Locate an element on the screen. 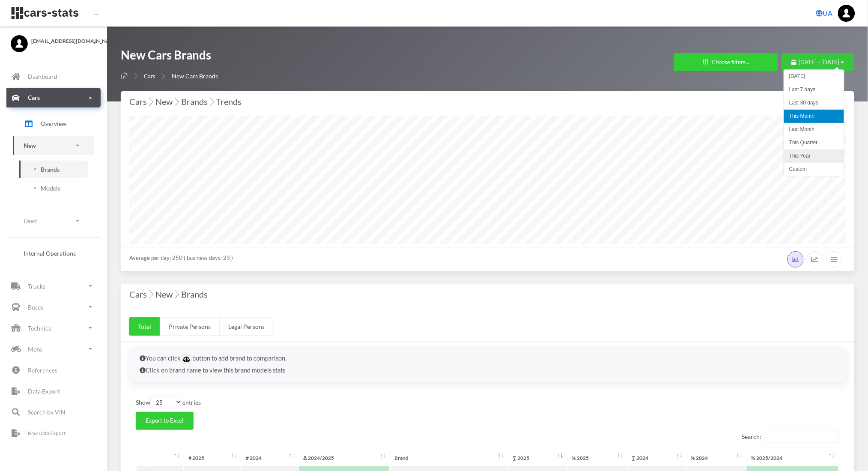 This screenshot has height=471, width=868. li: This Year is located at coordinates (814, 156).